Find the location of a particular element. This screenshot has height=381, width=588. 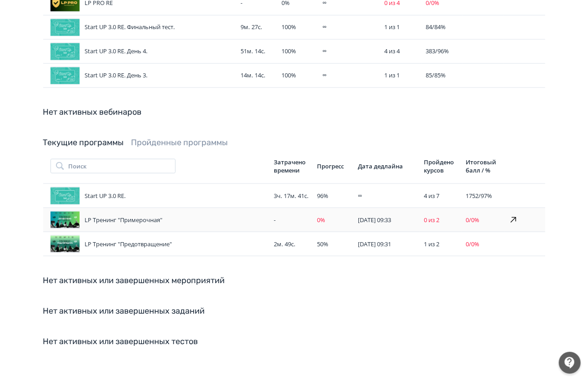

div: Пройдено курсов is located at coordinates (442, 166).